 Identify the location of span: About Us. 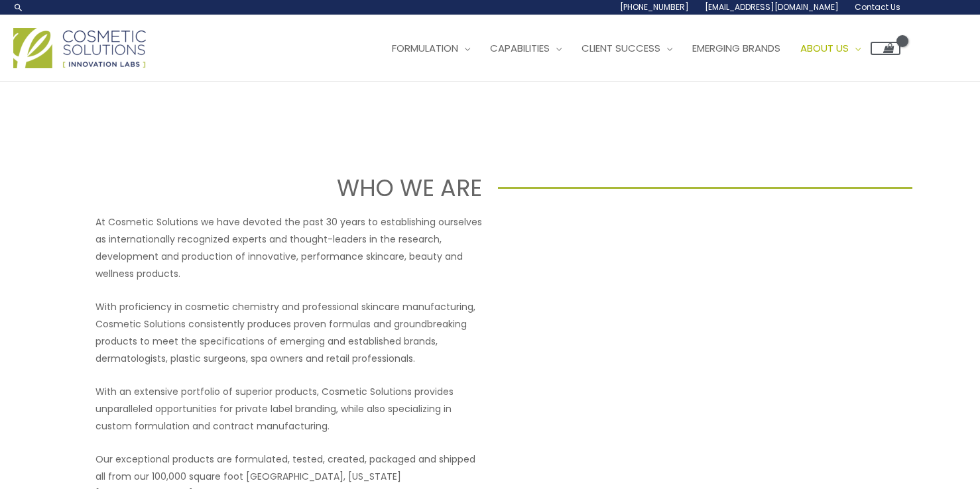
(824, 48).